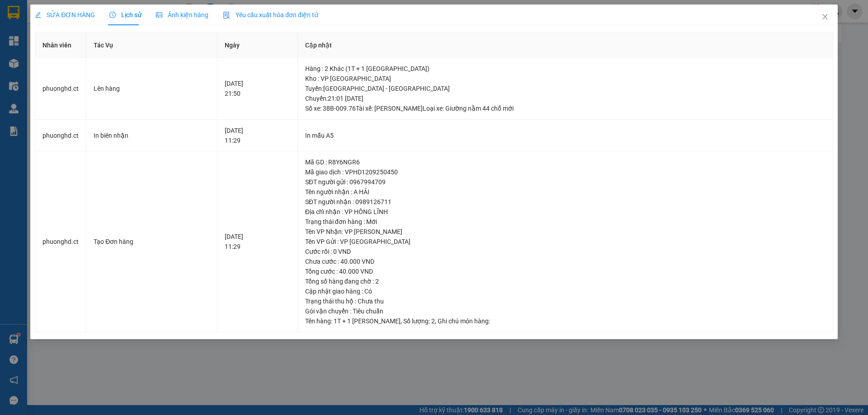 This screenshot has height=415, width=868. What do you see at coordinates (565, 321) in the screenshot?
I see `div: Tên hàng: , Số lượng: , Ghi chú món hàng:` at bounding box center [565, 321].